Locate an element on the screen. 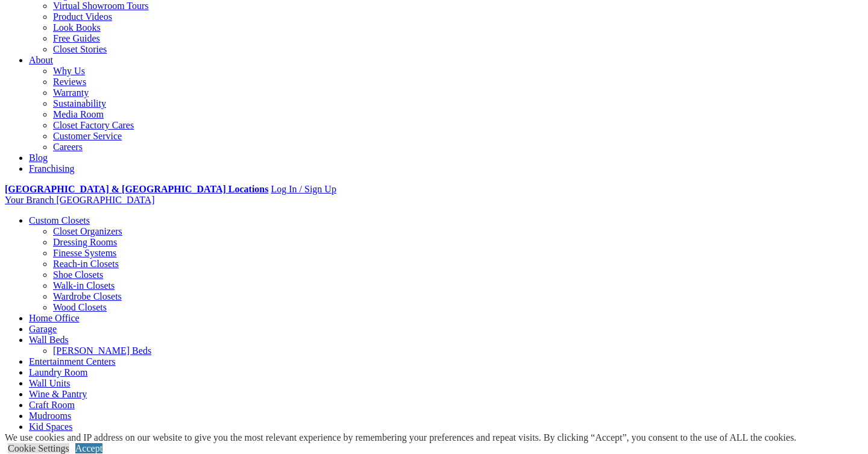 This screenshot has height=454, width=868. a: Log In / Sign Up is located at coordinates (303, 189).